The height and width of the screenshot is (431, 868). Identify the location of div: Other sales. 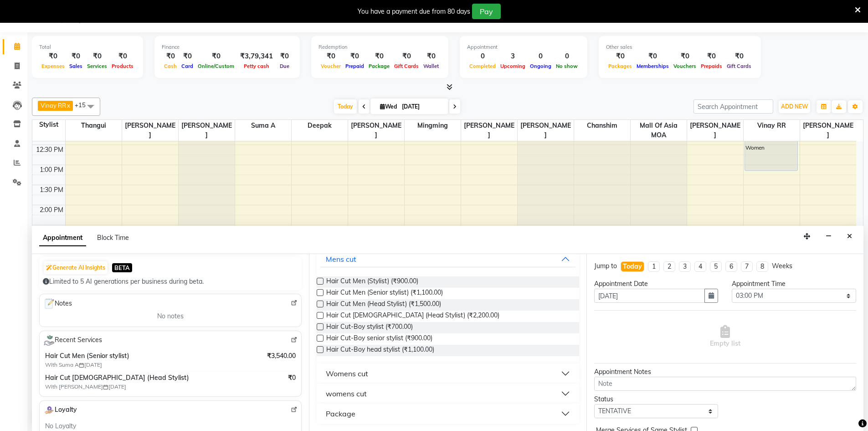
(680, 47).